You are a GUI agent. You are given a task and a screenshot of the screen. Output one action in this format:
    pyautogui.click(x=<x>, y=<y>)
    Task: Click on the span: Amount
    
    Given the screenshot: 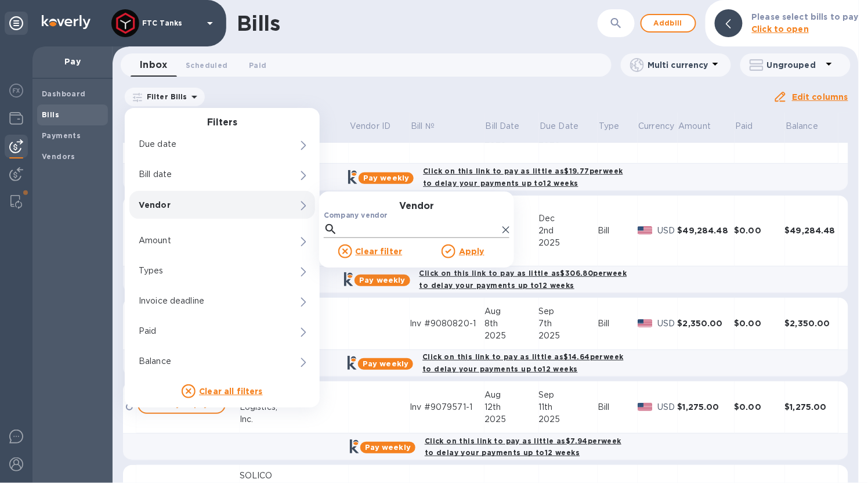 What is the action you would take?
    pyautogui.click(x=702, y=126)
    